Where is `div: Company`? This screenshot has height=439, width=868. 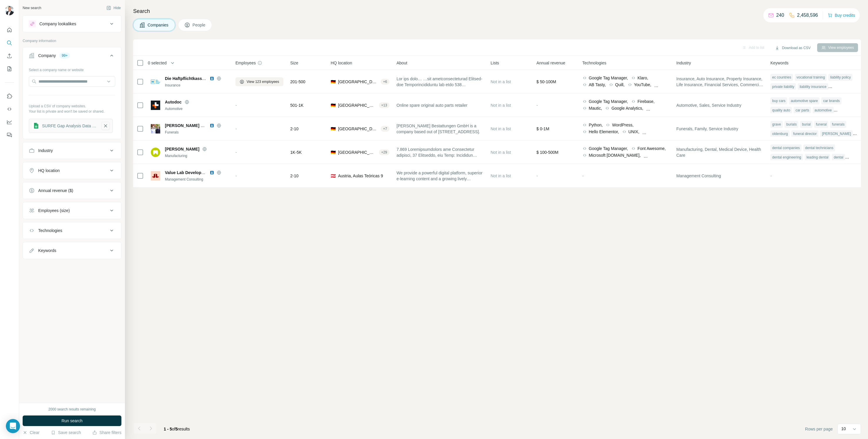 div: Company is located at coordinates (47, 55).